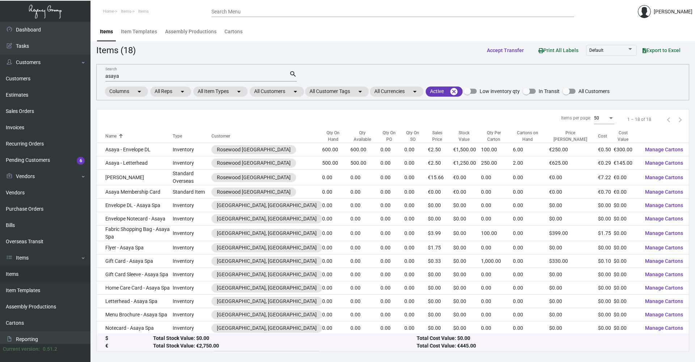 Image resolution: width=695 pixels, height=362 pixels. What do you see at coordinates (135, 233) in the screenshot?
I see `td: Fabric Shopping Bag - Asaya Spa` at bounding box center [135, 233].